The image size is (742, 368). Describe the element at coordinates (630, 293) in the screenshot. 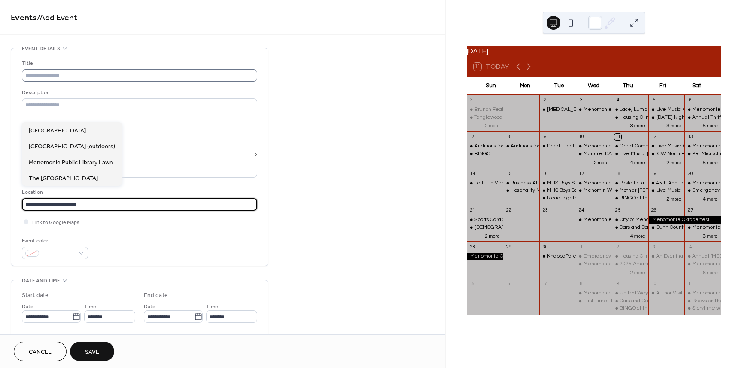

I see `div: United Way Day of Caring` at that location.